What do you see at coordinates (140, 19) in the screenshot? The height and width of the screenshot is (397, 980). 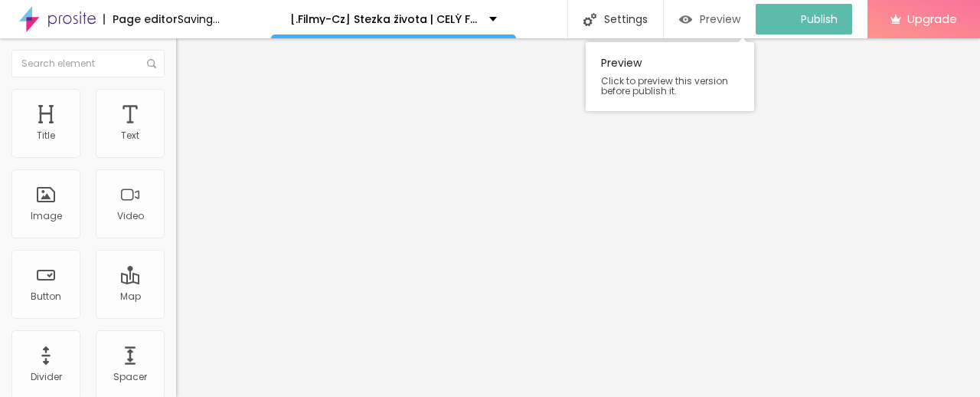 I see `div: Page editor` at bounding box center [140, 19].